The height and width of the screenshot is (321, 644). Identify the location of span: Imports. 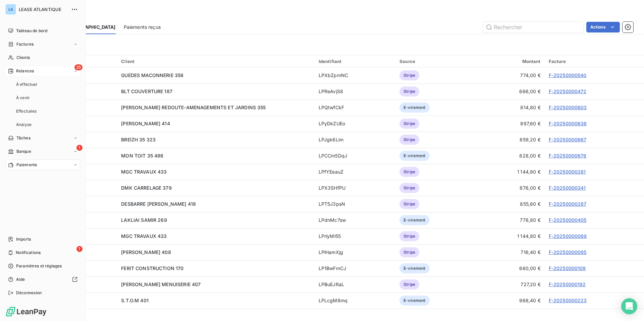
(24, 240).